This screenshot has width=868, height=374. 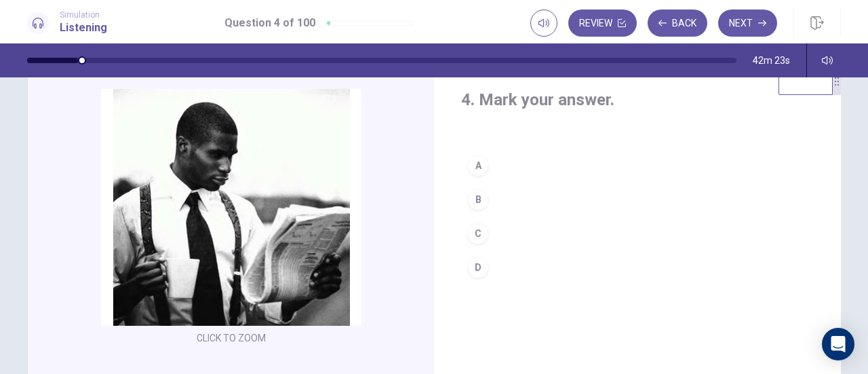 What do you see at coordinates (478, 200) in the screenshot?
I see `div: B` at bounding box center [478, 200].